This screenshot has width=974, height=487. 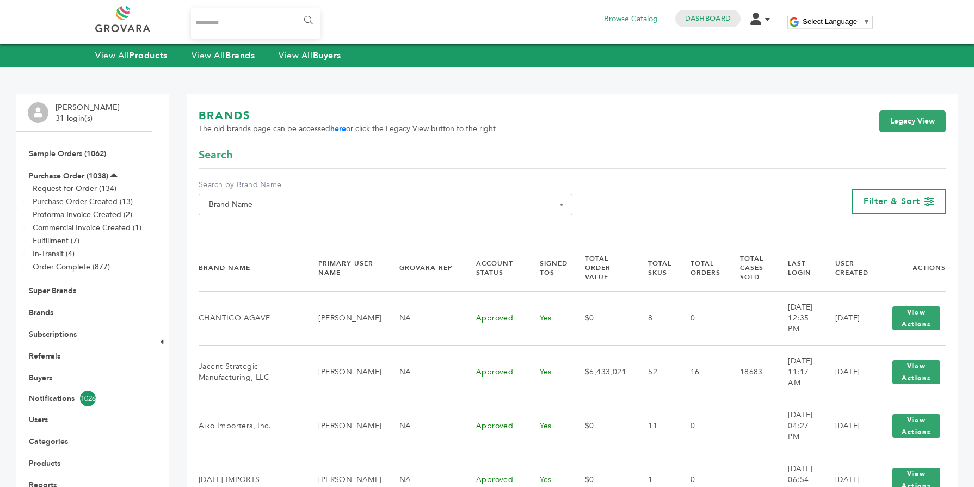 I want to click on a: Purchase Order Created (13), so click(x=83, y=201).